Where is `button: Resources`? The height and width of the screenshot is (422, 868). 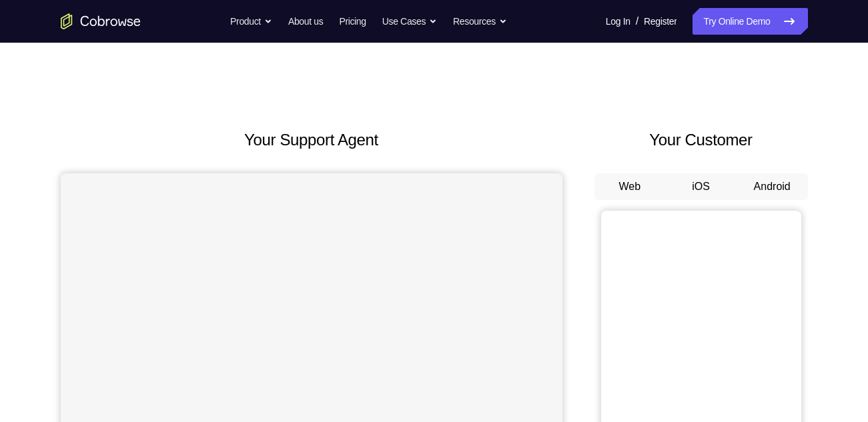 button: Resources is located at coordinates (480, 21).